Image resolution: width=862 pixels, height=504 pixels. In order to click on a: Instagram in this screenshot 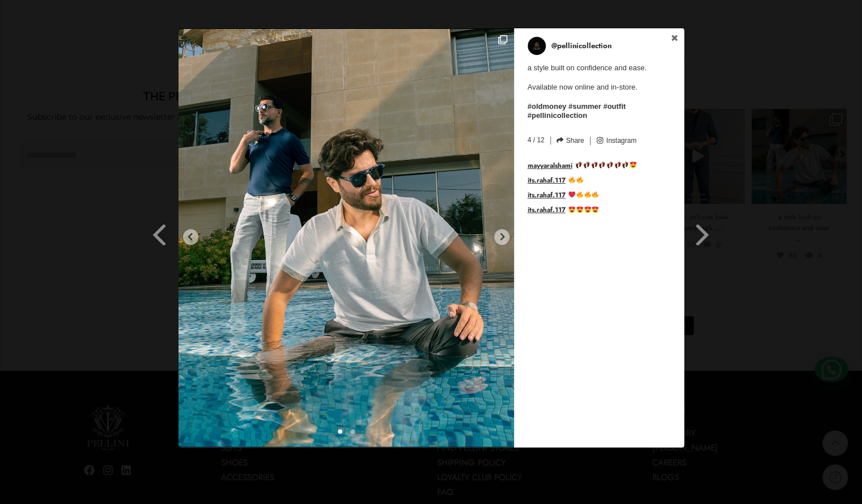, I will do `click(616, 140)`.